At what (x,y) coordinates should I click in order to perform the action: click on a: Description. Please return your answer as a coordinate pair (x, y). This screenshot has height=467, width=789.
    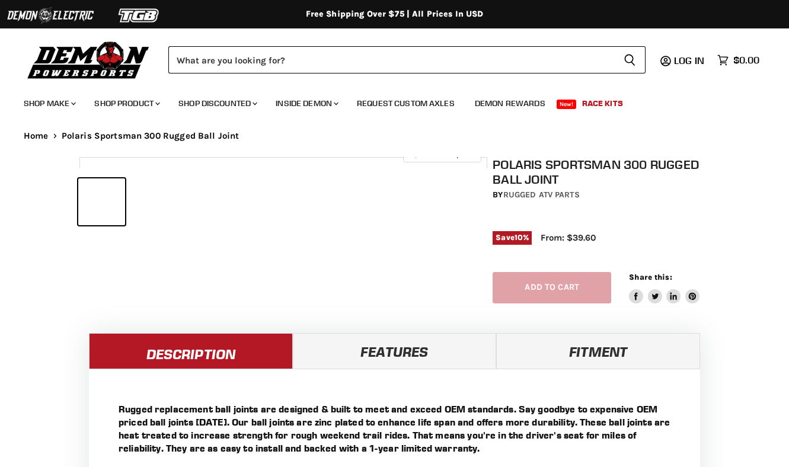
    Looking at the image, I should click on (191, 351).